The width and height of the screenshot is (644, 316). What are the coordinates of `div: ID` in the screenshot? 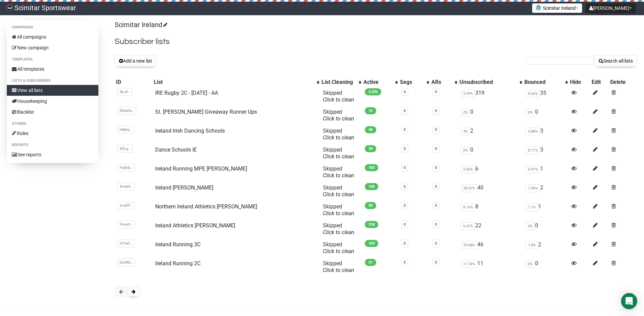 It's located at (134, 83).